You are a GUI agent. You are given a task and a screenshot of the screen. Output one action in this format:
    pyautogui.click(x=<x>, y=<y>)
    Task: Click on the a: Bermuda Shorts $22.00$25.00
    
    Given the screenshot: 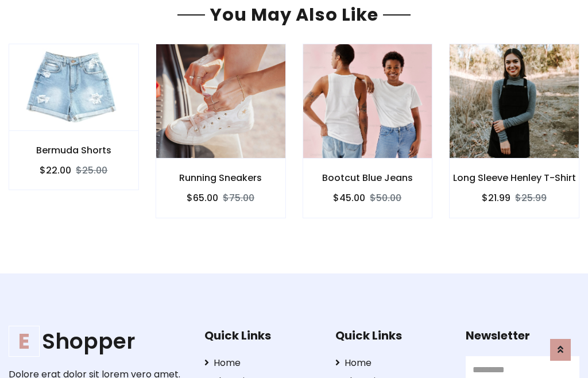 What is the action you would take?
    pyautogui.click(x=74, y=116)
    